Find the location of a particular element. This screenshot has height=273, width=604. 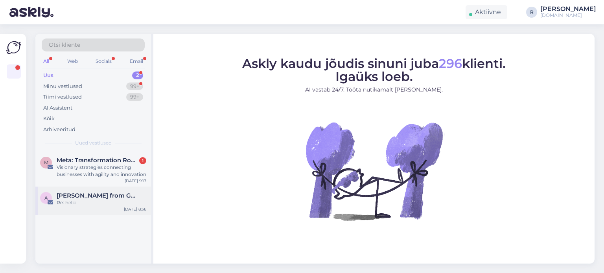

div: Aktiivne is located at coordinates (487, 12).